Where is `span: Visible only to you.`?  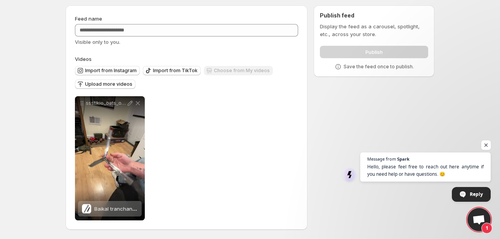
span: Visible only to you. is located at coordinates (97, 42).